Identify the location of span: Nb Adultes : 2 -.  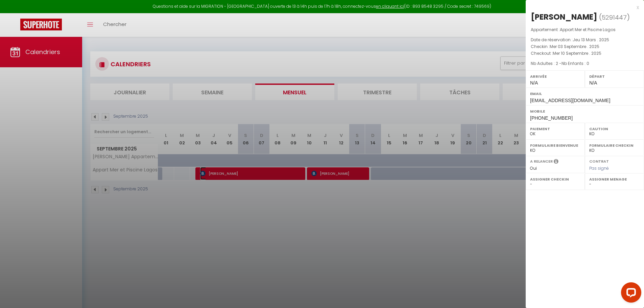
(560, 63).